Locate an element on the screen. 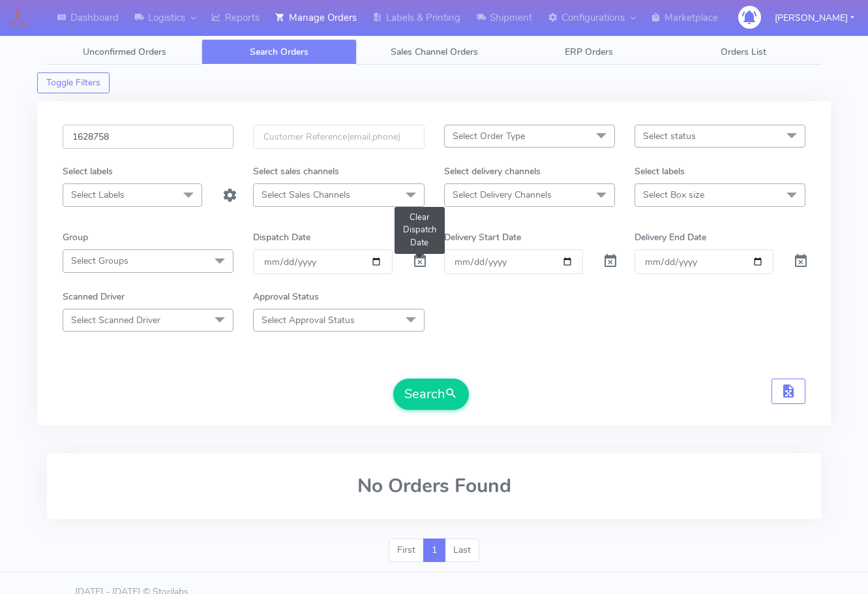 This screenshot has height=594, width=868. label: Scanned Driver is located at coordinates (93, 297).